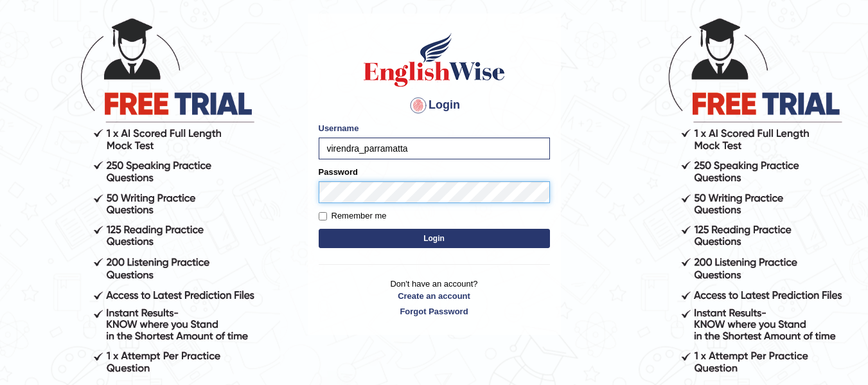 The image size is (868, 385). I want to click on a: Create an account, so click(434, 296).